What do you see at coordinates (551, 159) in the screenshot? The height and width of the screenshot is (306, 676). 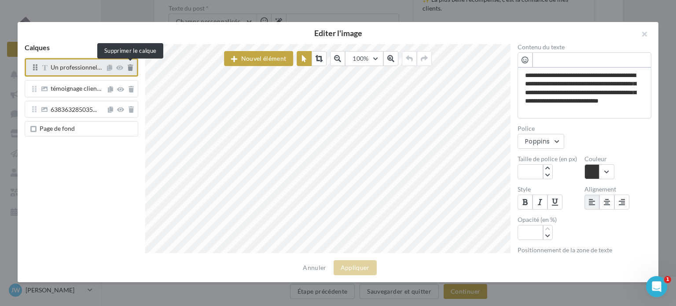 I see `label: Taille de police (en px)` at bounding box center [551, 159].